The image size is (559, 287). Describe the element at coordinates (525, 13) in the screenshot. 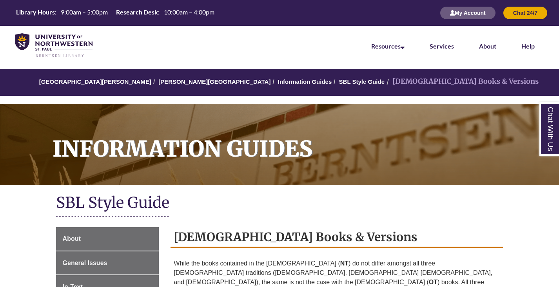

I see `a: Chat 24/7` at that location.